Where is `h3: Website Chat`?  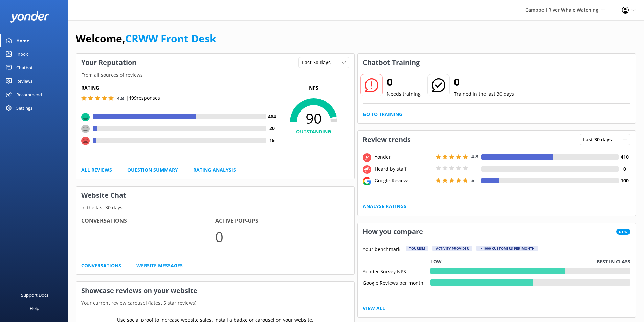 h3: Website Chat is located at coordinates (215, 196).